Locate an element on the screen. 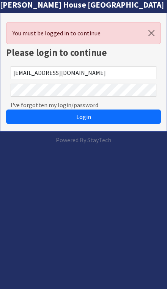 This screenshot has height=289, width=167. h1: Please login to continue is located at coordinates (84, 53).